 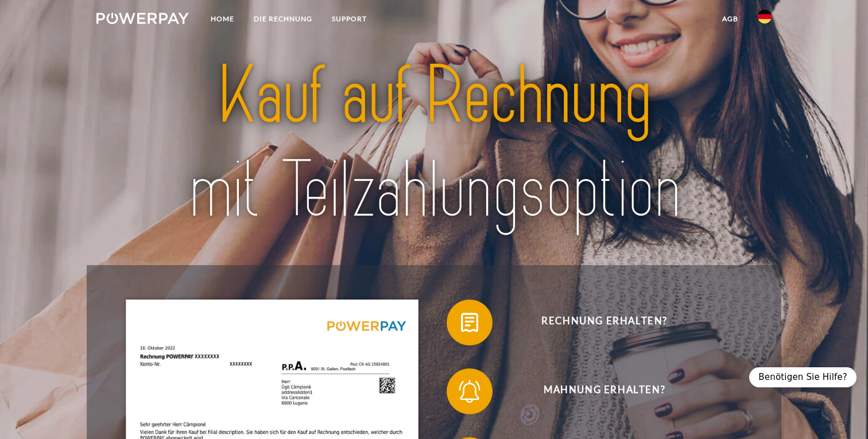 What do you see at coordinates (802, 377) in the screenshot?
I see `div: Benötigen Sie Hilfe?` at bounding box center [802, 377].